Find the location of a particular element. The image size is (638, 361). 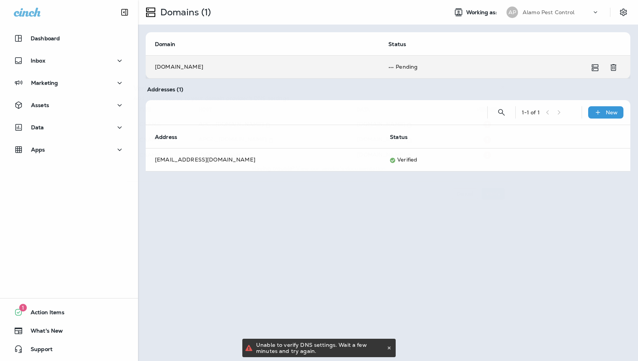

div: Unable to verify DNS settings. Wait a few minutes and try again. is located at coordinates (321, 348).